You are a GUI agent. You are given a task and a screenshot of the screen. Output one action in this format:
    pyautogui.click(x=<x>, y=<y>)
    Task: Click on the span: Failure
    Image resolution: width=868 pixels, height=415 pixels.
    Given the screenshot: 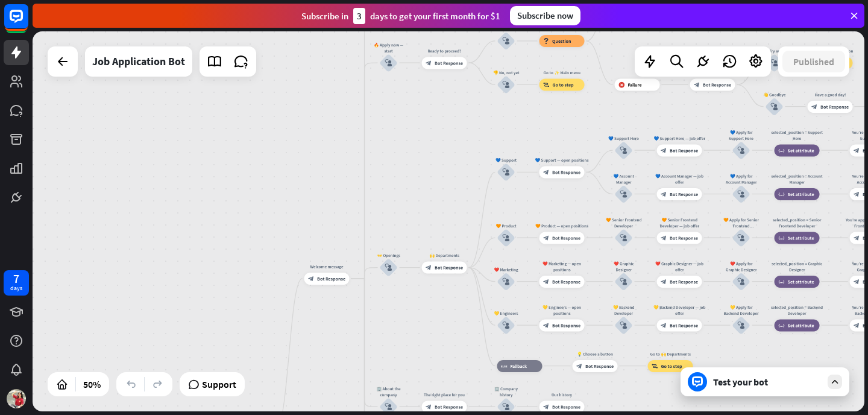 What is the action you would take?
    pyautogui.click(x=635, y=85)
    